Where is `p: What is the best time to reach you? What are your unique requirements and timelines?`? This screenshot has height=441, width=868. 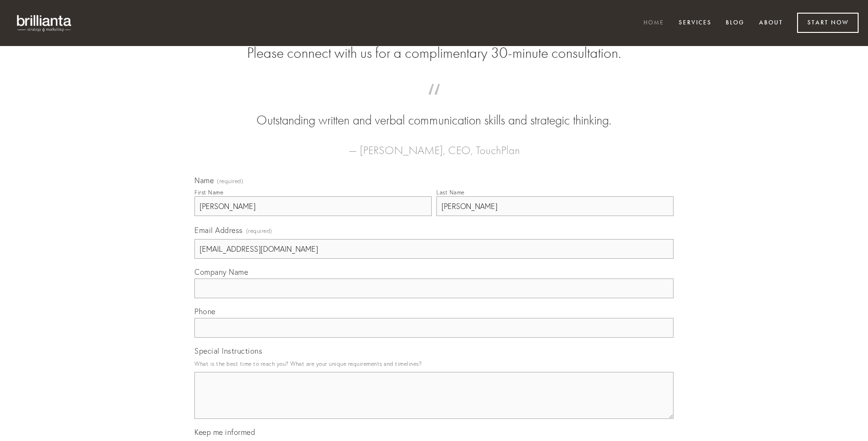 p: What is the best time to reach you? What are your unique requirements and timelines? is located at coordinates (434, 364).